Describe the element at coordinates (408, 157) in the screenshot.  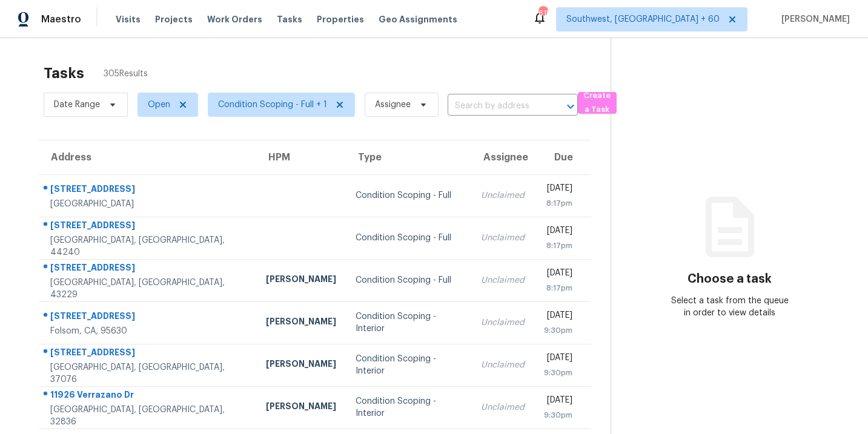
I see `th: Type` at that location.